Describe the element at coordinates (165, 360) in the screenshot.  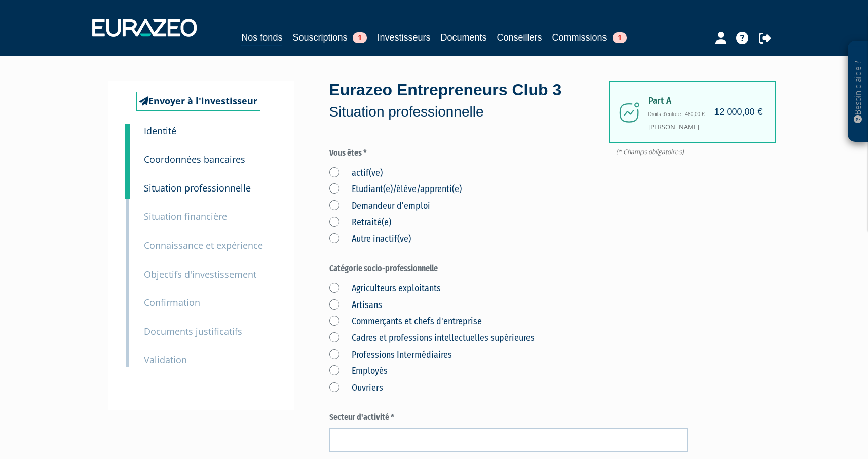
I see `small: Validation` at that location.